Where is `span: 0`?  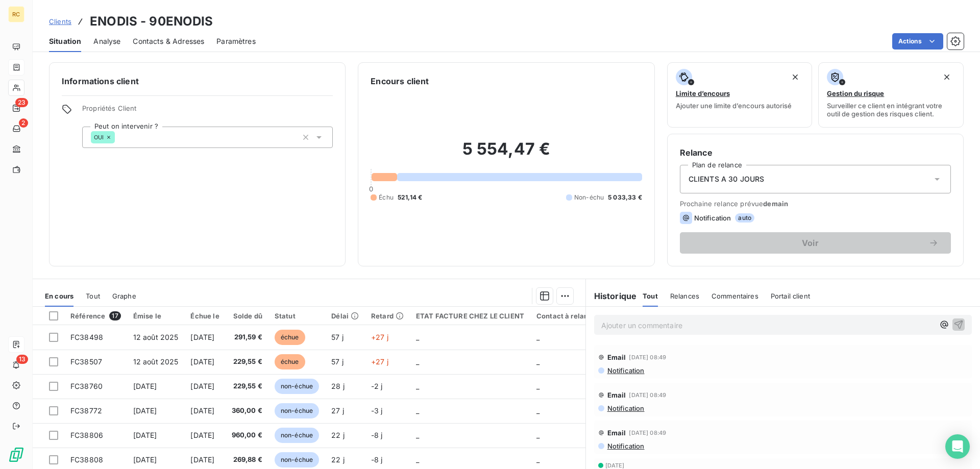
span: 0 is located at coordinates (371, 189).